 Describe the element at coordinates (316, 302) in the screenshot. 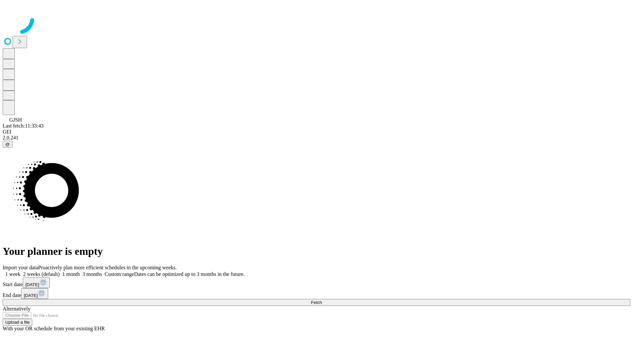

I see `button: Fetch` at that location.